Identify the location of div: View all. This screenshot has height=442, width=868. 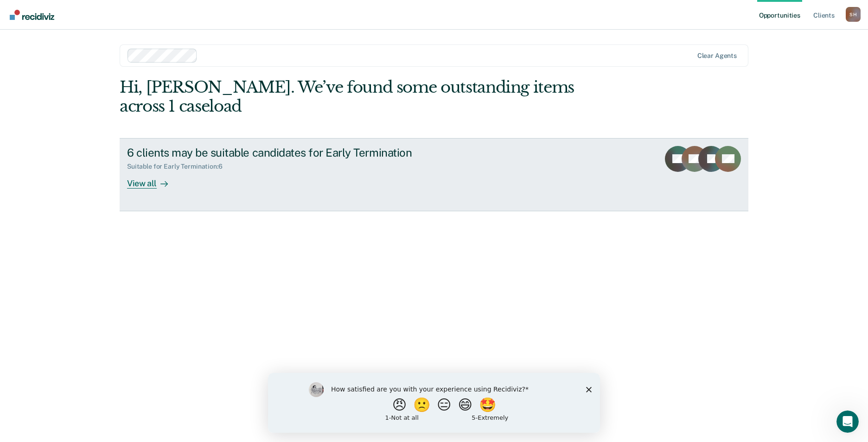
(153, 179).